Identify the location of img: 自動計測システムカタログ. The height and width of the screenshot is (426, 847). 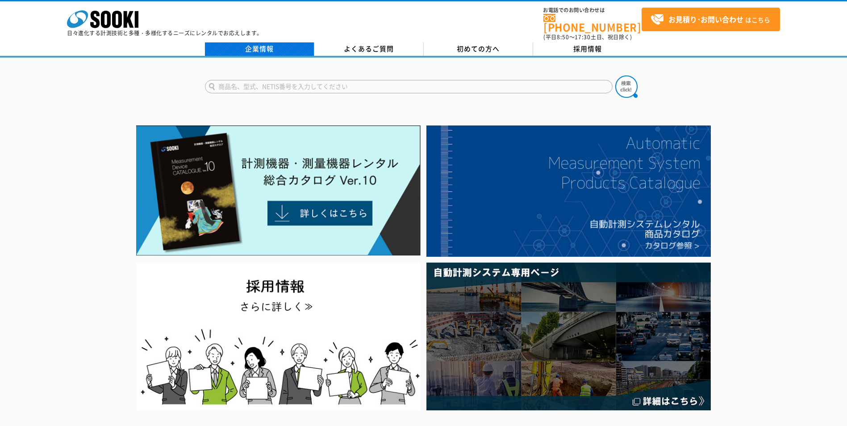
(568, 191).